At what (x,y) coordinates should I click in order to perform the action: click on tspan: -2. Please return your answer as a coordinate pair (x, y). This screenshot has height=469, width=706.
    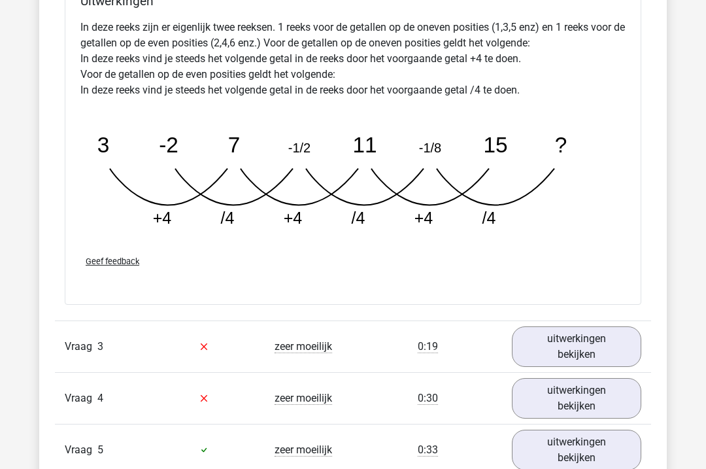
    Looking at the image, I should click on (169, 144).